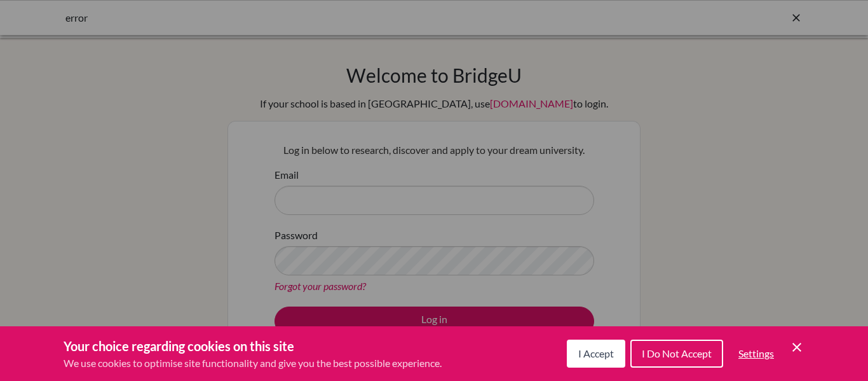 The image size is (868, 381). What do you see at coordinates (797, 347) in the screenshot?
I see `button: Save and close` at bounding box center [797, 347].